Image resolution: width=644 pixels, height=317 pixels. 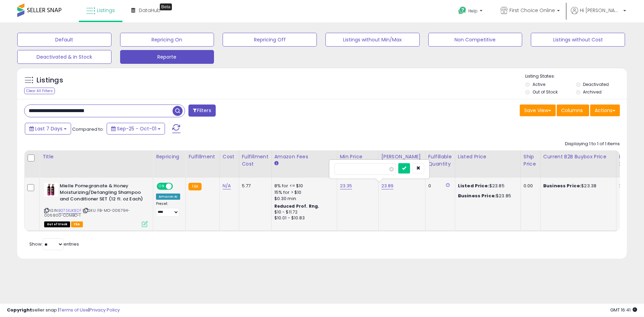 I want to click on div: 15% for > $10, so click(x=303, y=193).